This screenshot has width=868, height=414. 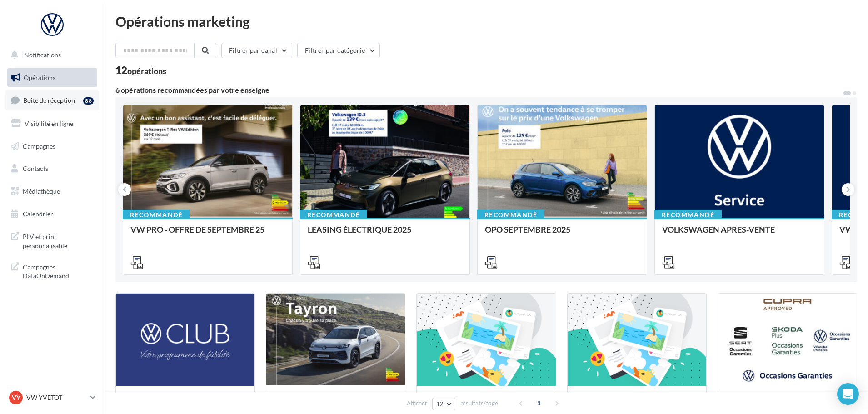 What do you see at coordinates (40, 77) in the screenshot?
I see `span: Opérations` at bounding box center [40, 77].